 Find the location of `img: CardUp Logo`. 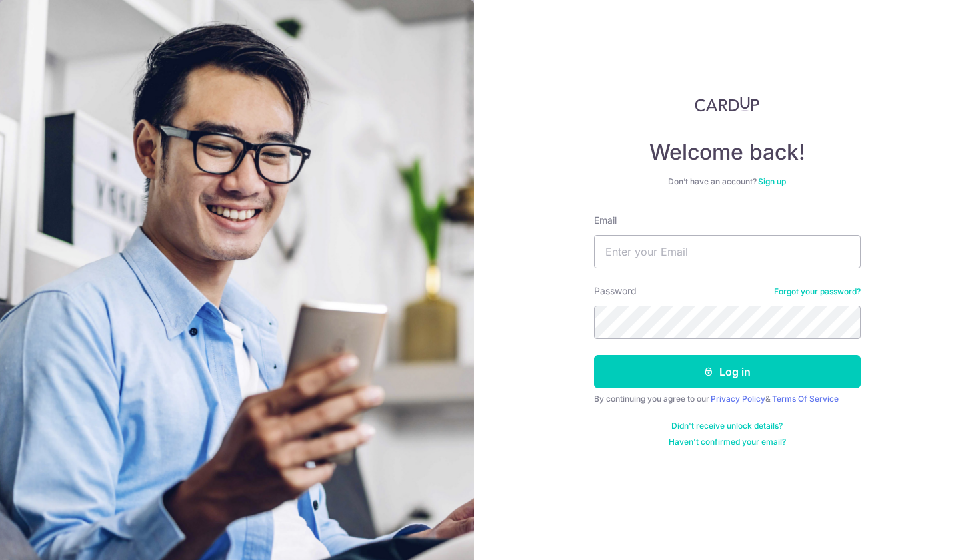

img: CardUp Logo is located at coordinates (728, 104).